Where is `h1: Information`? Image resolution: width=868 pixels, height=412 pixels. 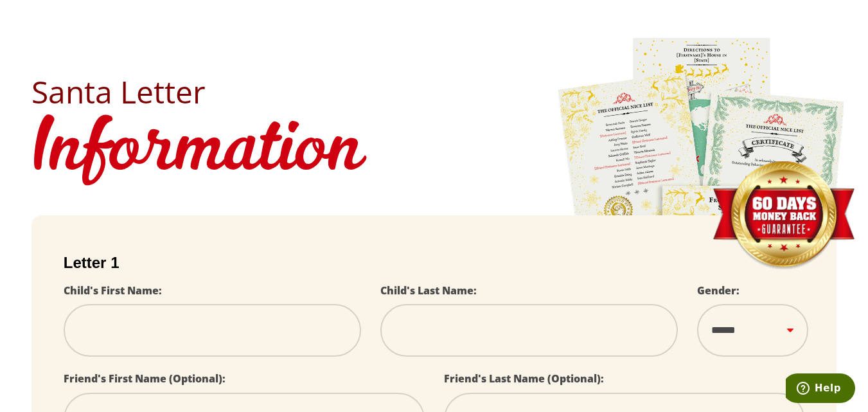
h1: Information is located at coordinates (434, 152).